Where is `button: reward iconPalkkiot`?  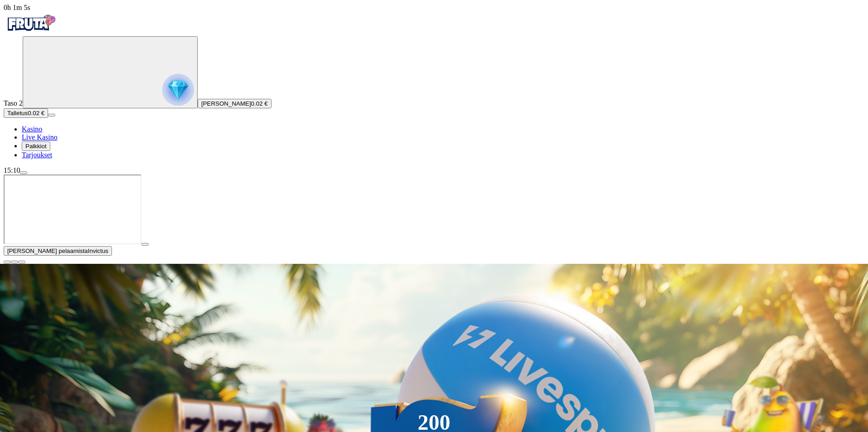
button: reward iconPalkkiot is located at coordinates (36, 146).